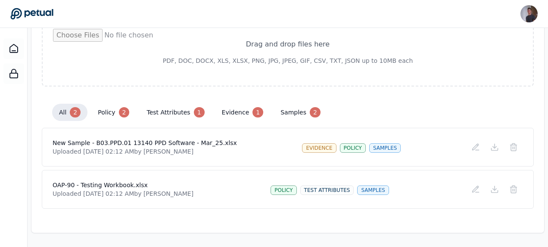  What do you see at coordinates (14, 74) in the screenshot?
I see `a: SOC` at bounding box center [14, 74].